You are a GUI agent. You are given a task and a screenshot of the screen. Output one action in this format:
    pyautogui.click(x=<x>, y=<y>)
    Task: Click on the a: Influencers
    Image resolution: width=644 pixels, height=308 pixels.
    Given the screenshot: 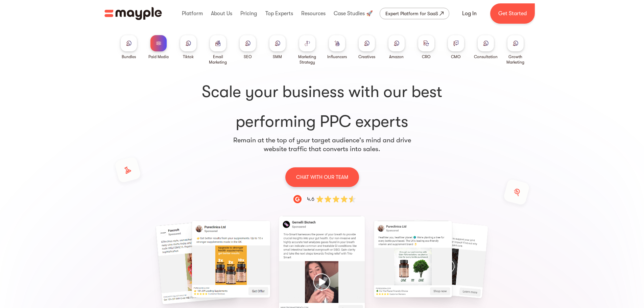 What is the action you would take?
    pyautogui.click(x=337, y=47)
    